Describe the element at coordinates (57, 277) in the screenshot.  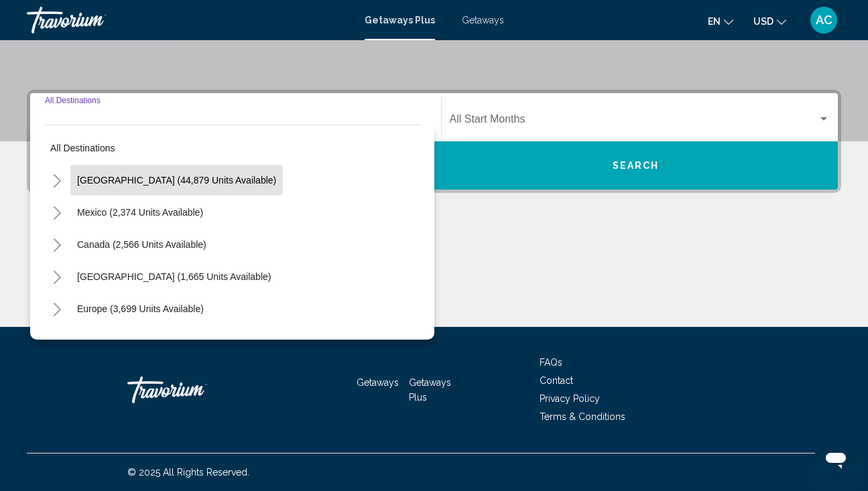
I see `button: Toggle Caribbean & Atlantic Islands (1,665 units available)` at that location.